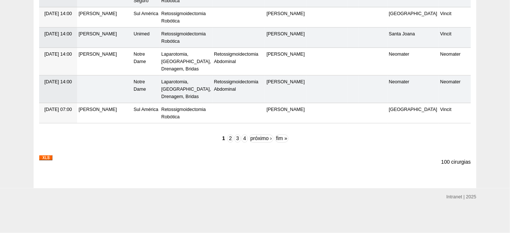  Describe the element at coordinates (230, 139) in the screenshot. I see `a: 2` at that location.